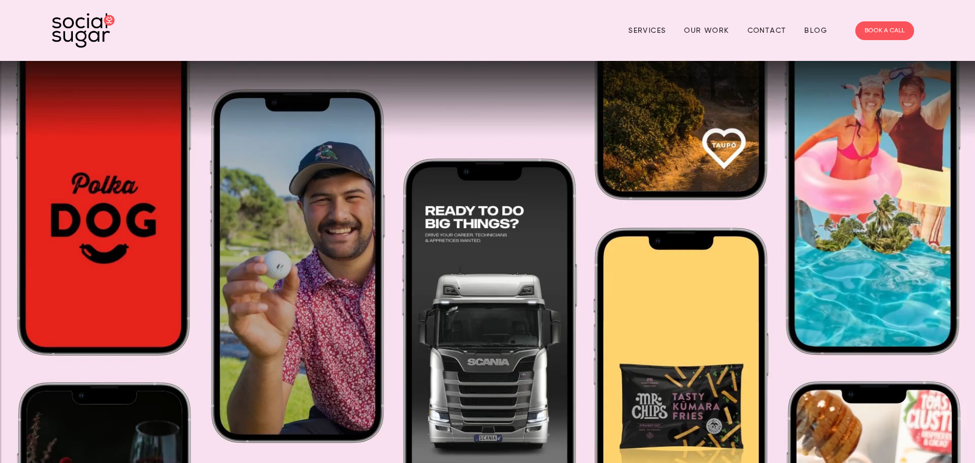 The height and width of the screenshot is (463, 975). I want to click on a: Our Work, so click(707, 30).